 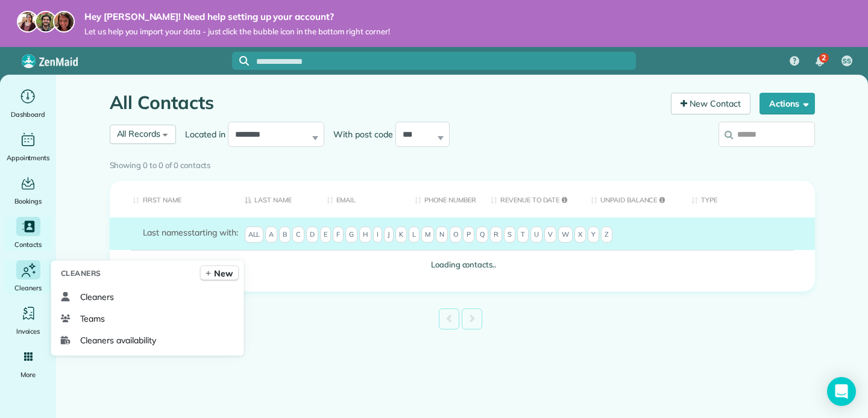 What do you see at coordinates (298, 235) in the screenshot?
I see `span: C` at bounding box center [298, 235].